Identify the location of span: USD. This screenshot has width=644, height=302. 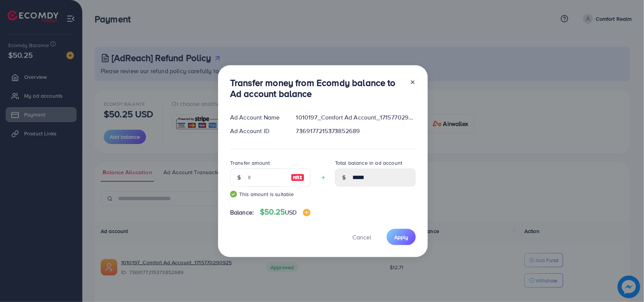
(290, 212).